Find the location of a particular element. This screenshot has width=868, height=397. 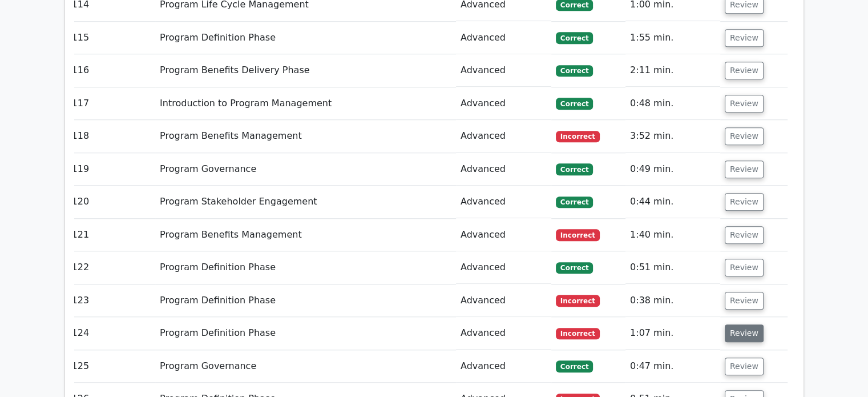

td: 115 is located at coordinates (111, 38).